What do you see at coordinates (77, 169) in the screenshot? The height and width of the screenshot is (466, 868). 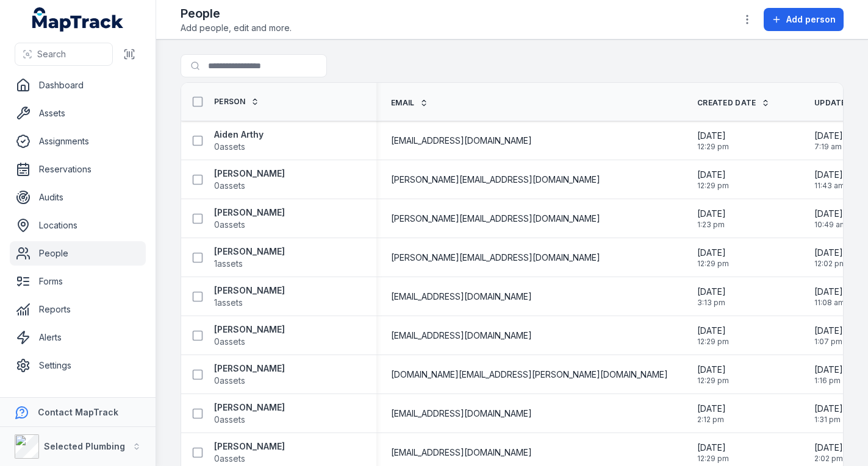 I see `a: Reservations` at bounding box center [77, 169].